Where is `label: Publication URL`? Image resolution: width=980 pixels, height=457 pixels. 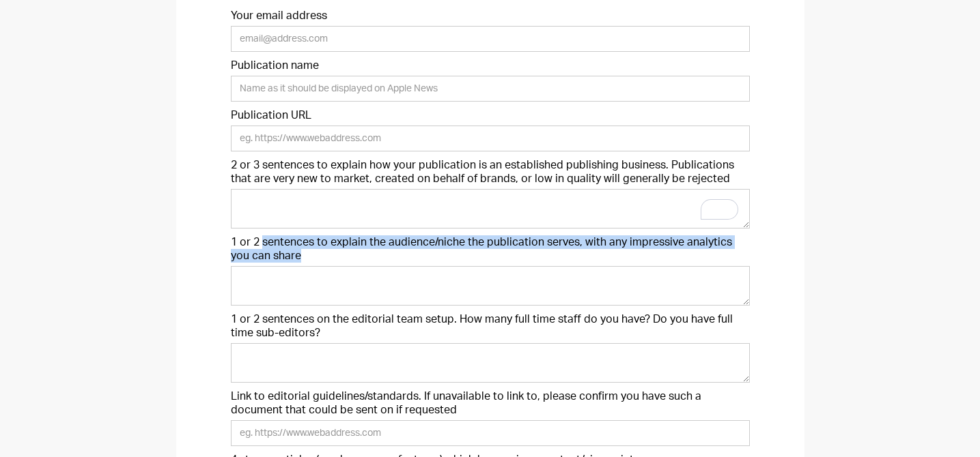 label: Publication URL is located at coordinates (490, 115).